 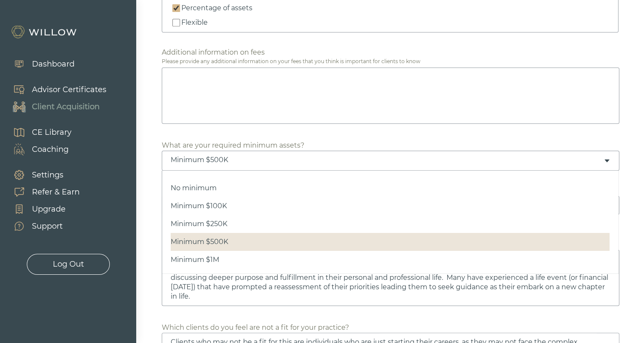 What do you see at coordinates (217, 8) in the screenshot?
I see `div: Percentage of assets` at bounding box center [217, 8].